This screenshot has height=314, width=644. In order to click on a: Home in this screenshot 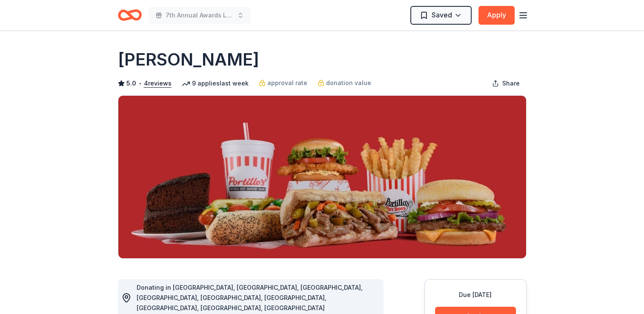, I will do `click(130, 15)`.